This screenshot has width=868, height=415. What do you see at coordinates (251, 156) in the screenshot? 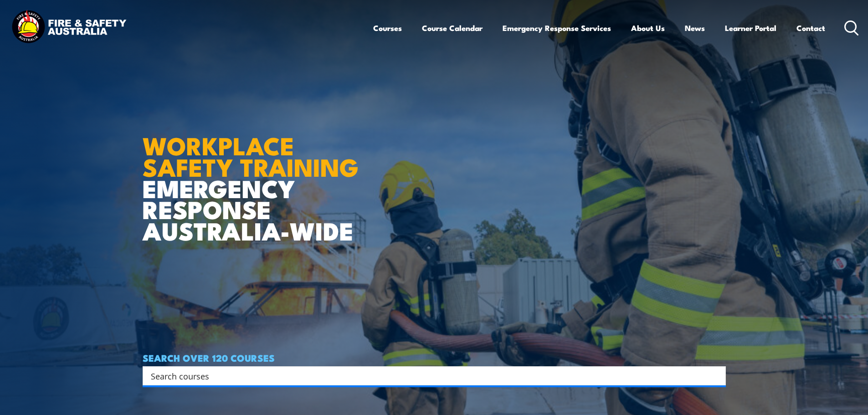
I see `strong: WORKPLACE SAFETY TRAINING` at bounding box center [251, 156].